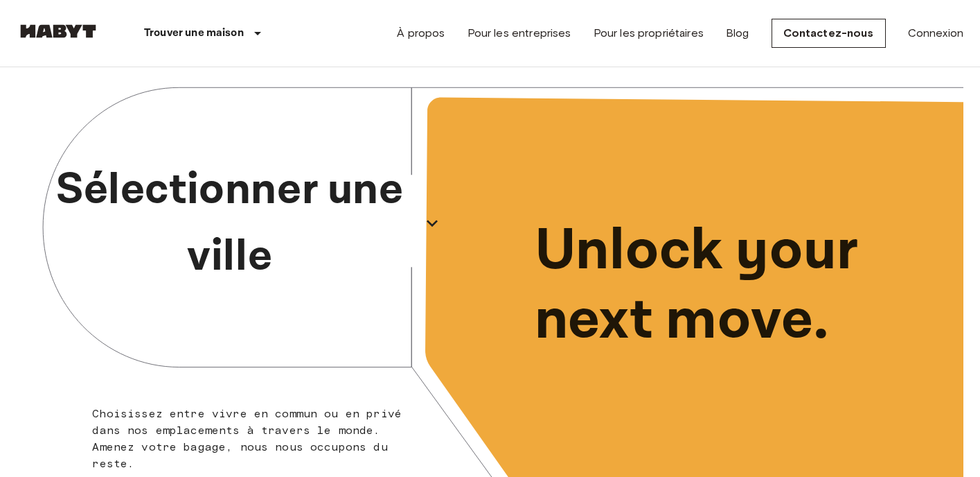 This screenshot has width=980, height=477. Describe the element at coordinates (248, 439) in the screenshot. I see `p: Choisissez entre vivre en commun ou en privé dans nos emplacements à travers le monde. Amenez vot...` at that location.